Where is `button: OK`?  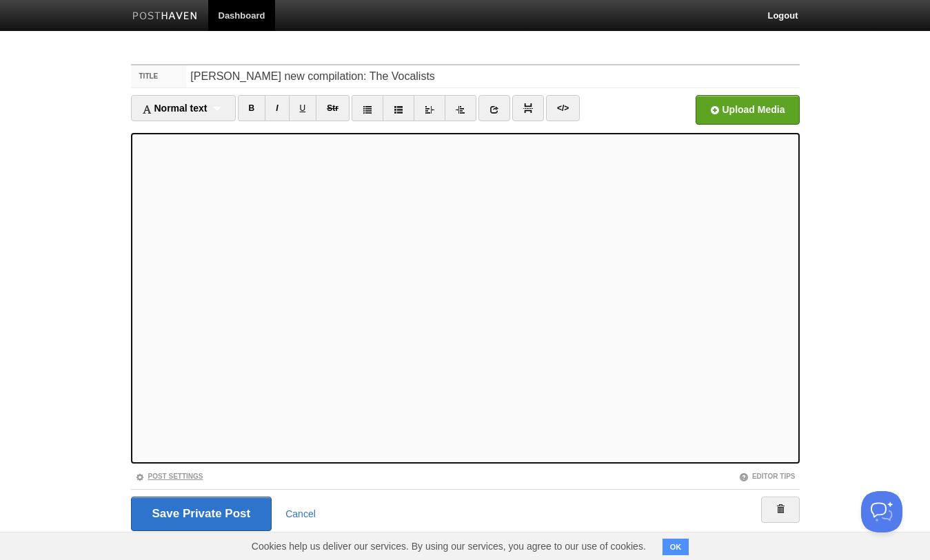
button: OK is located at coordinates (676, 547).